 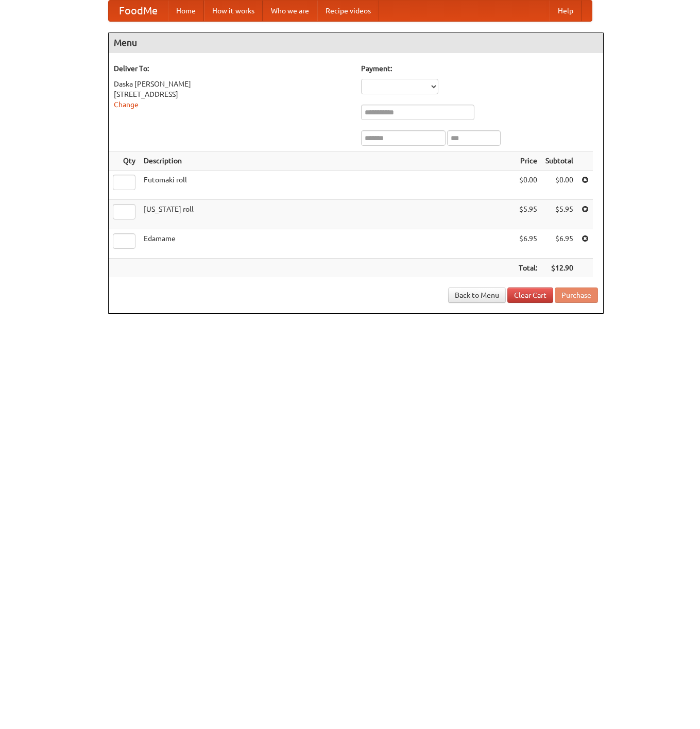 What do you see at coordinates (356, 43) in the screenshot?
I see `h4: Menu` at bounding box center [356, 43].